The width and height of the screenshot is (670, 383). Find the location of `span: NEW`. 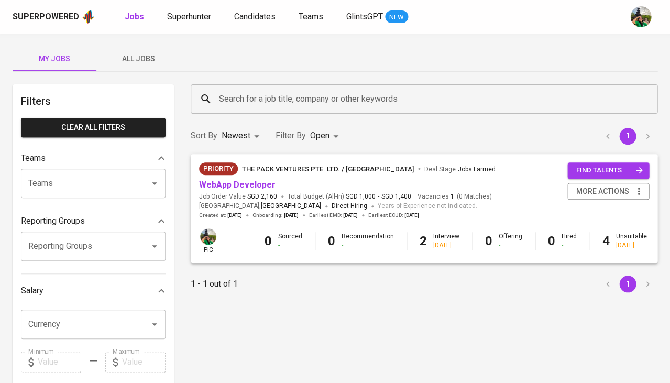

span: NEW is located at coordinates (397, 17).